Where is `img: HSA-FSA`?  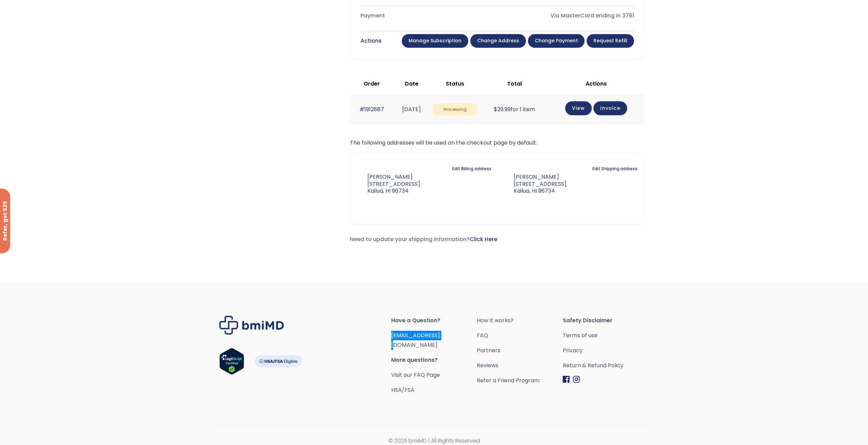
img: HSA-FSA is located at coordinates (278, 361).